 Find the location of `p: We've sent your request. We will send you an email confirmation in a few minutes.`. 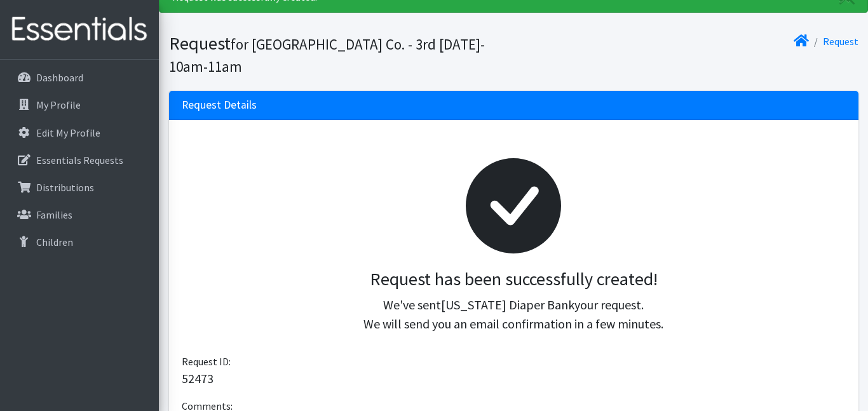

p: We've sent your request. We will send you an email confirmation in a few minutes. is located at coordinates (513, 315).